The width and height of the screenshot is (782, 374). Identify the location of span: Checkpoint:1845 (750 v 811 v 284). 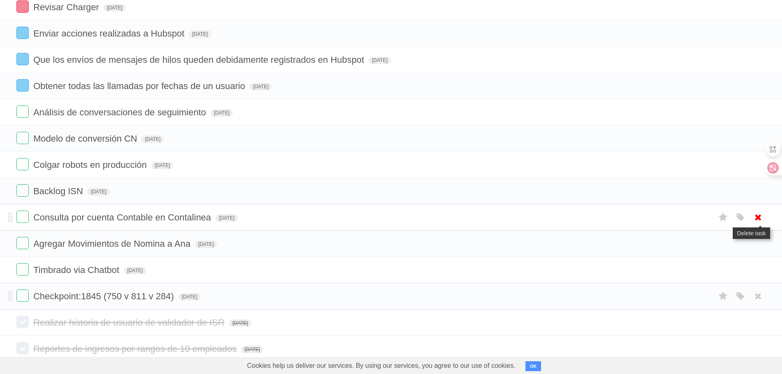
(104, 296).